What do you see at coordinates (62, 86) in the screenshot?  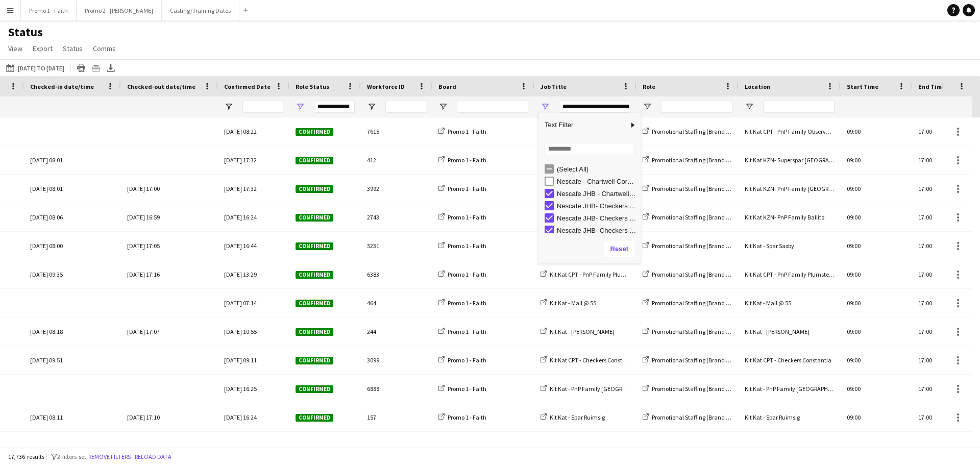 I see `span: Checked-in date/time` at bounding box center [62, 86].